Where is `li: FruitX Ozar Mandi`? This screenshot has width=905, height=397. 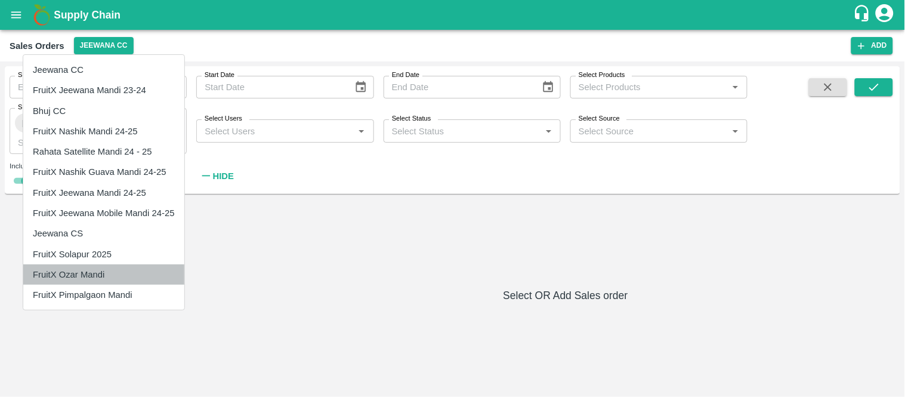
li: FruitX Ozar Mandi is located at coordinates (104, 274).